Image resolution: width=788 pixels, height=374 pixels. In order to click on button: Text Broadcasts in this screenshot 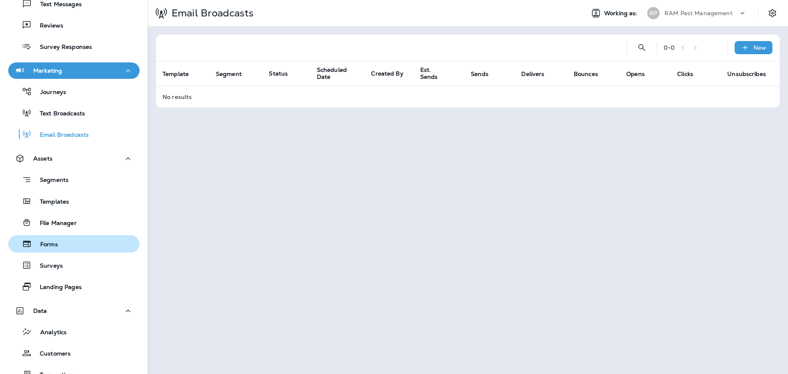, I will do `click(74, 113)`.